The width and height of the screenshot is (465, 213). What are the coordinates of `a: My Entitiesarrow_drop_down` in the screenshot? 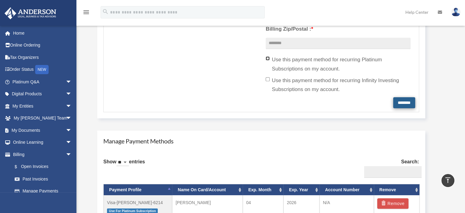 It's located at (43, 106).